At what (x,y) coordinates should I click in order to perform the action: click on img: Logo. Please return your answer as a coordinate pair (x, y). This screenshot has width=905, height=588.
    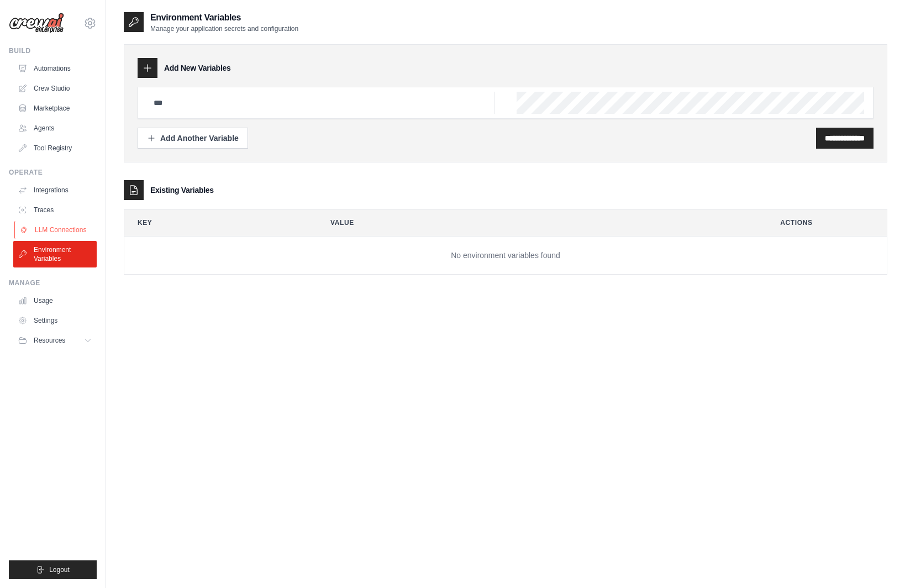
    Looking at the image, I should click on (37, 23).